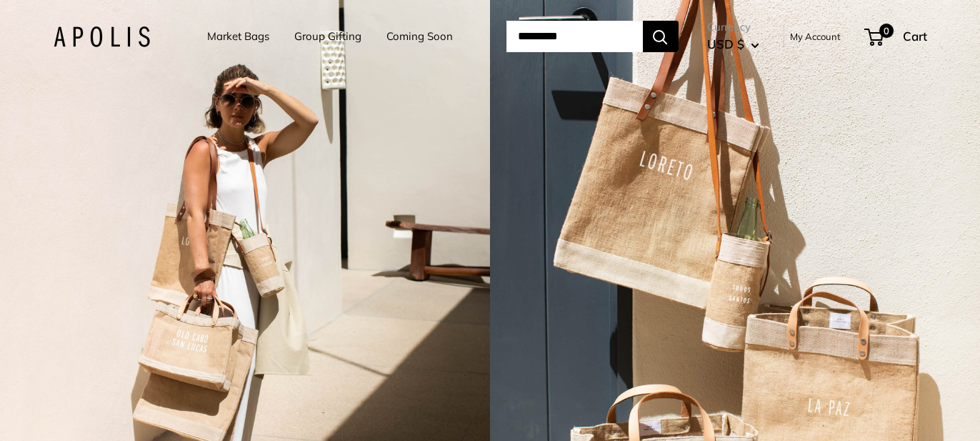 This screenshot has width=980, height=441. What do you see at coordinates (915, 36) in the screenshot?
I see `span: Cart` at bounding box center [915, 36].